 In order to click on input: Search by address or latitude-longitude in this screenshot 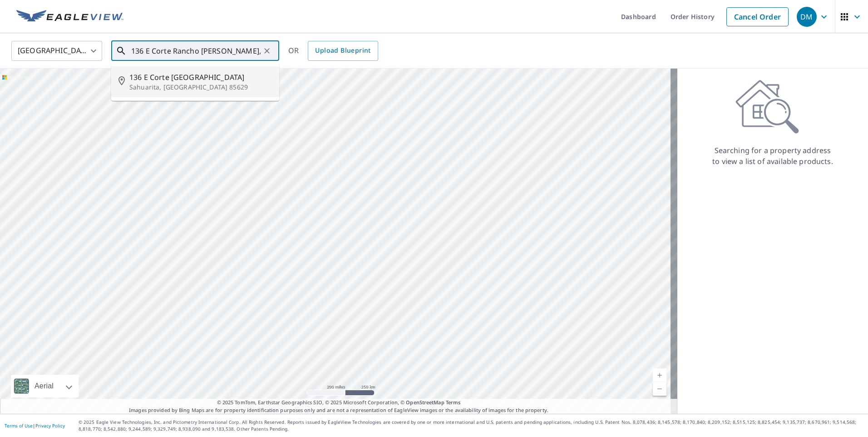, I will do `click(196, 51)`.